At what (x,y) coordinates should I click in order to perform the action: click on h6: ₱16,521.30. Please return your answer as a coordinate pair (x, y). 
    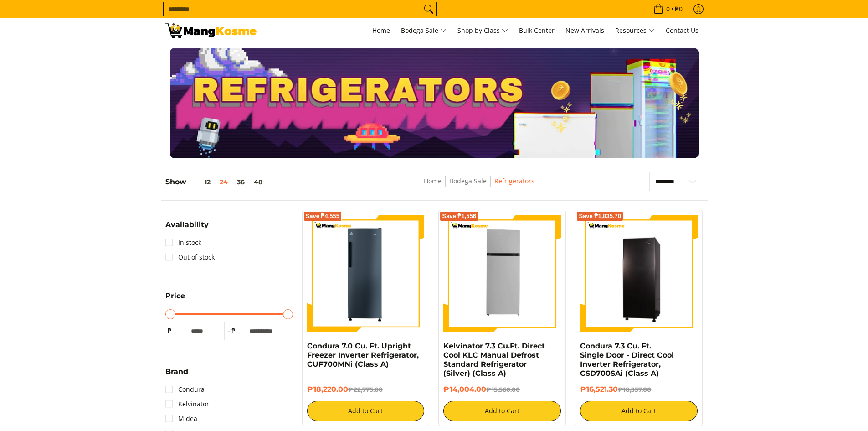
    Looking at the image, I should click on (639, 389).